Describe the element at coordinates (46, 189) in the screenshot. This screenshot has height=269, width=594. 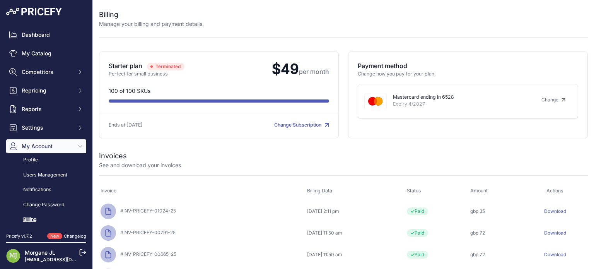
I see `a: Notifications` at that location.